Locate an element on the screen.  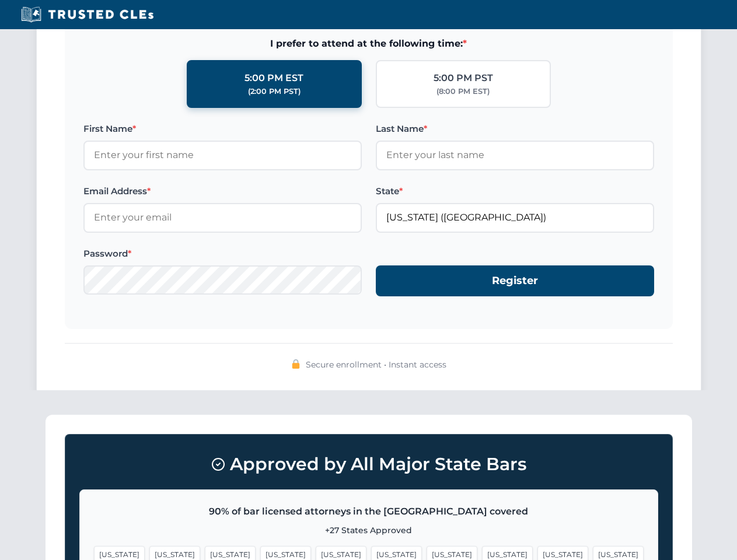
h3: Approved by All Major State Bars is located at coordinates (368, 465).